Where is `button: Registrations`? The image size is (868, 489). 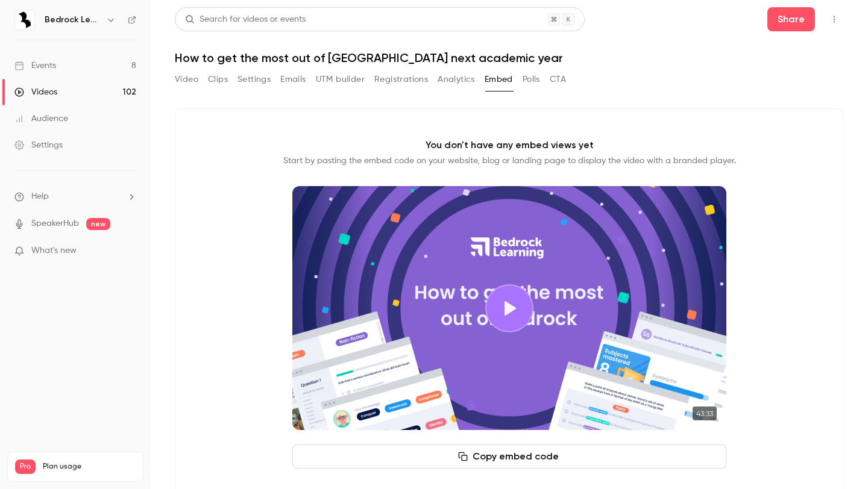 button: Registrations is located at coordinates (401, 80).